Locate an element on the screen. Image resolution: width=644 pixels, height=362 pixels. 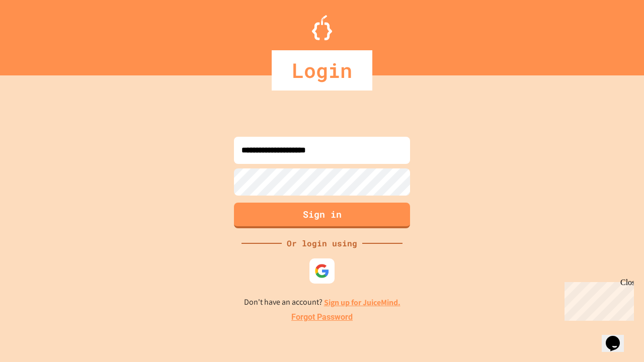
img: Logo.svg is located at coordinates (322, 28).